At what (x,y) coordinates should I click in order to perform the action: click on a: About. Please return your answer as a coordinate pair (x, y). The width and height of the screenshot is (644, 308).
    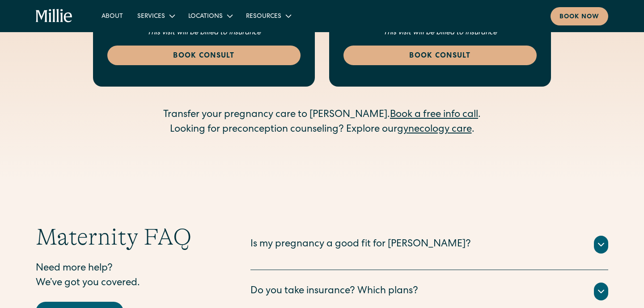
    Looking at the image, I should click on (112, 15).